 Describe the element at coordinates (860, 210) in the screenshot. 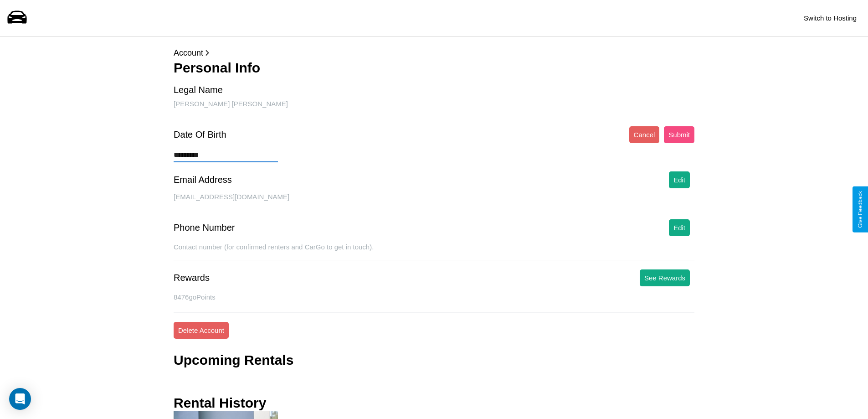

I see `div: Give Feedback` at that location.